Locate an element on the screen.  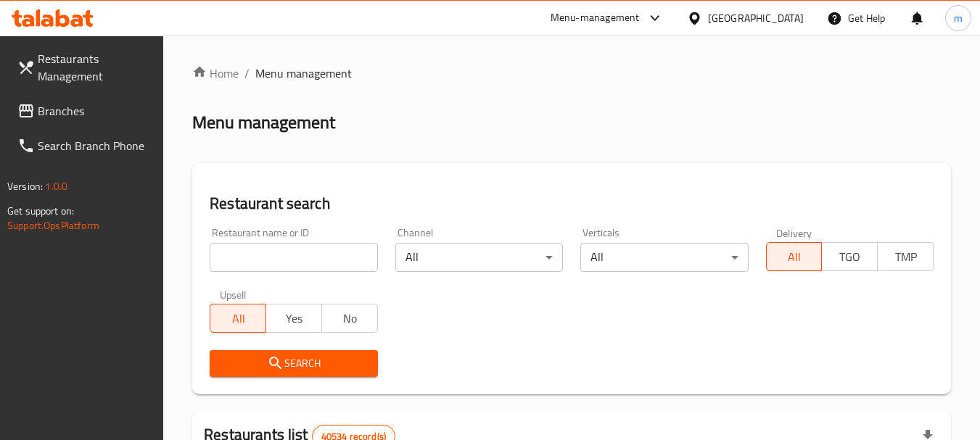
nav: breadcrumb is located at coordinates (572, 73).